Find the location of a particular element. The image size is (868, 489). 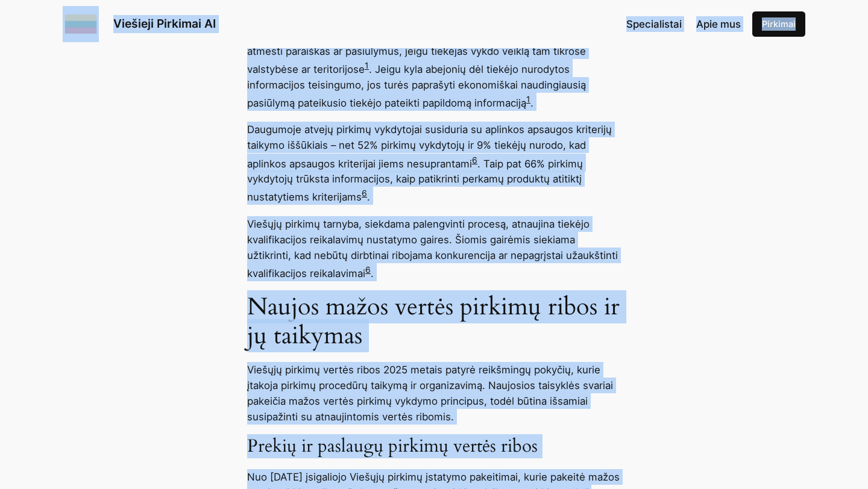

p: Viešųjų pirkimų tarnyba, siekdama palengvinti procesą, atnaujina tiekėjo kvalifikacijos reikalavi... is located at coordinates (434, 249).